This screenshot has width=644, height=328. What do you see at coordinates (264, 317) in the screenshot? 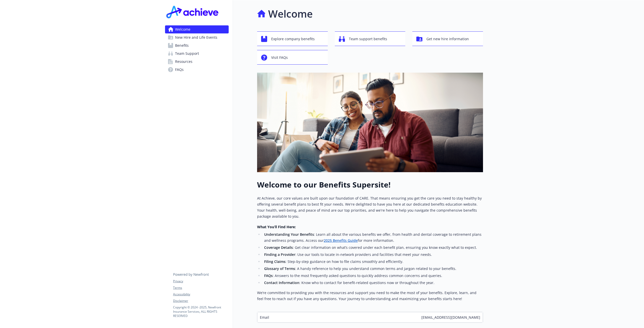
I see `span: Email` at bounding box center [264, 317].